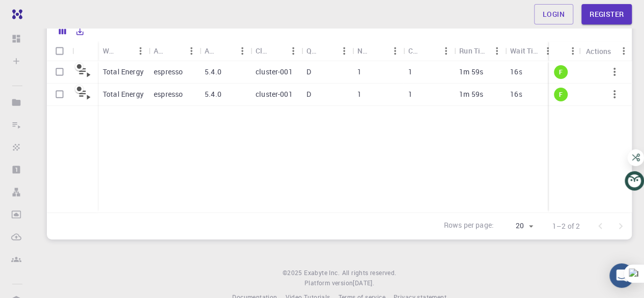 Image resolution: width=644 pixels, height=298 pixels. I want to click on button: Columns, so click(62, 32).